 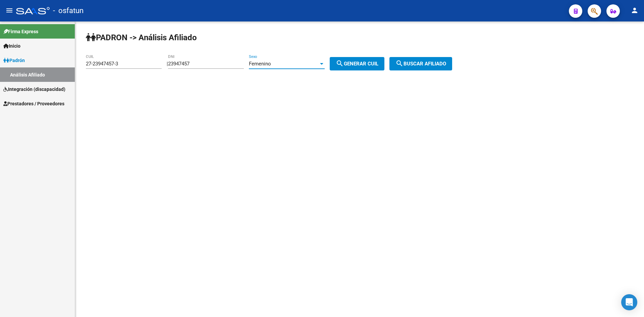 What do you see at coordinates (260, 64) in the screenshot?
I see `span: Femenino` at bounding box center [260, 64].